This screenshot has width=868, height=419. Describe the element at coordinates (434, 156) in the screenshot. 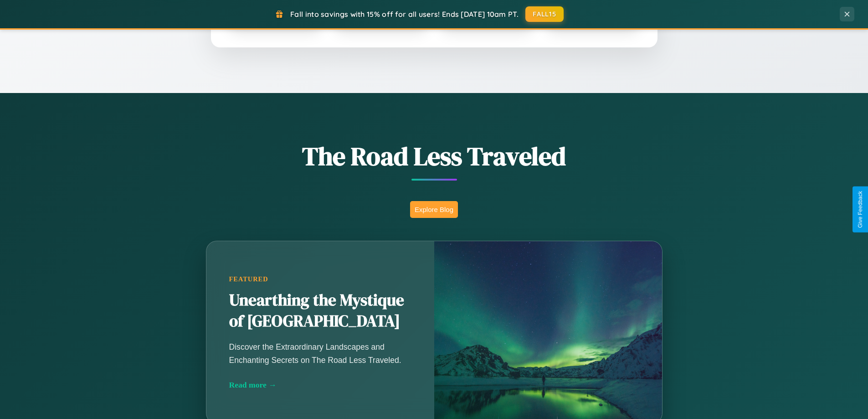

I see `h1: The Road Less Traveled` at that location.